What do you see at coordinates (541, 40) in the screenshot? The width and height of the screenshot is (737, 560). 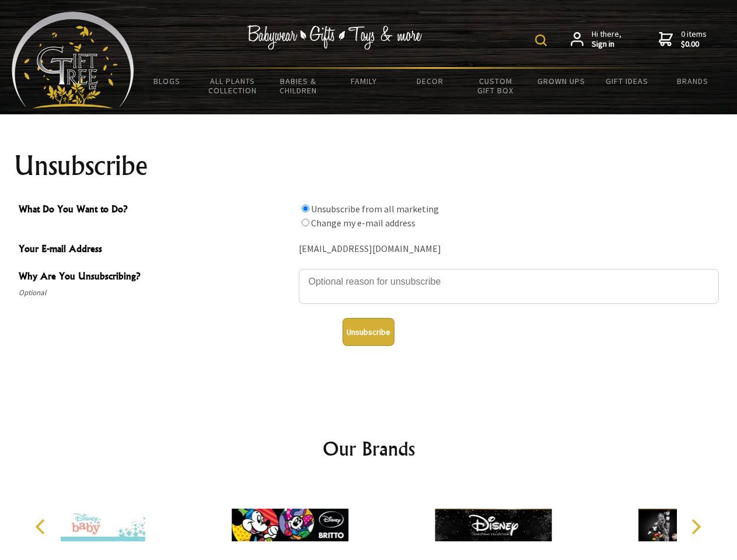 I see `img: product search` at bounding box center [541, 40].